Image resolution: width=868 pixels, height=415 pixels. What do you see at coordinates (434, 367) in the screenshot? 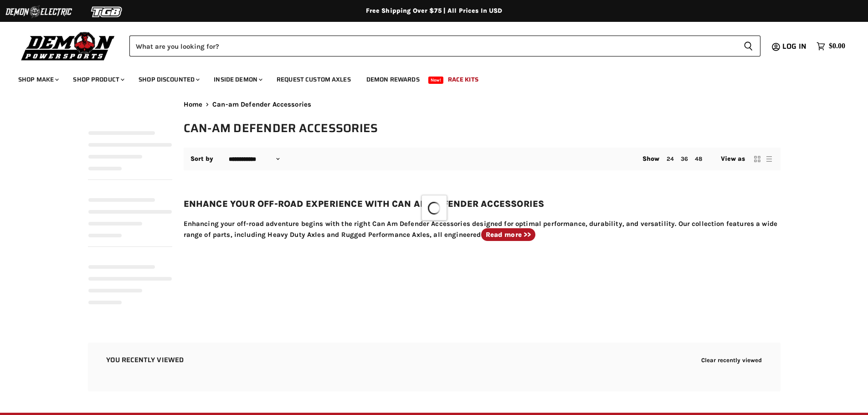
I see `aside: Recently viewed products` at bounding box center [434, 367].